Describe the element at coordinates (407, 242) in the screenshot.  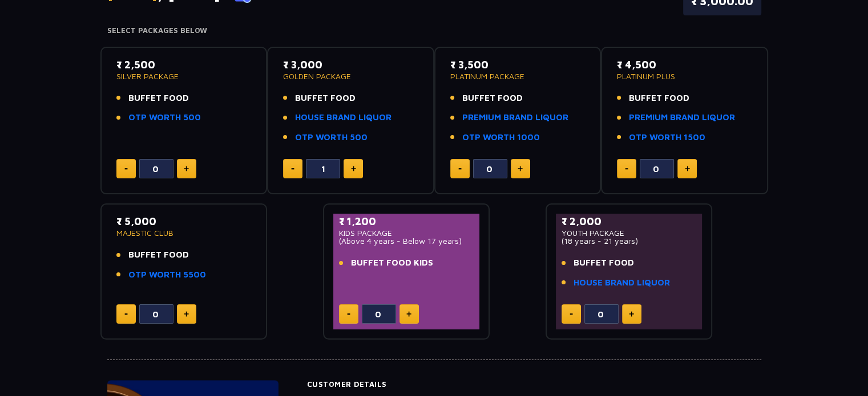
I see `p: (Above 4 years - Below 17 years)` at that location.